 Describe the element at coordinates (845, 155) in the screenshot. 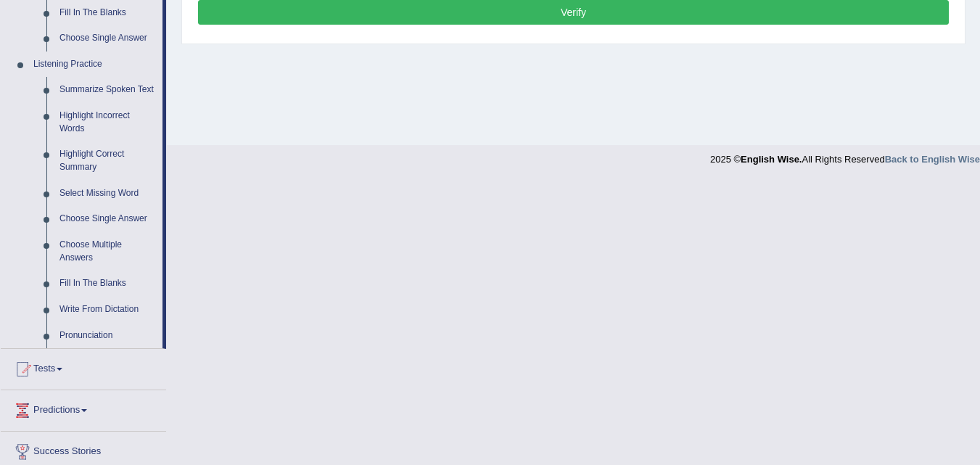

I see `div: 2025 © All Rights Reserved` at that location.